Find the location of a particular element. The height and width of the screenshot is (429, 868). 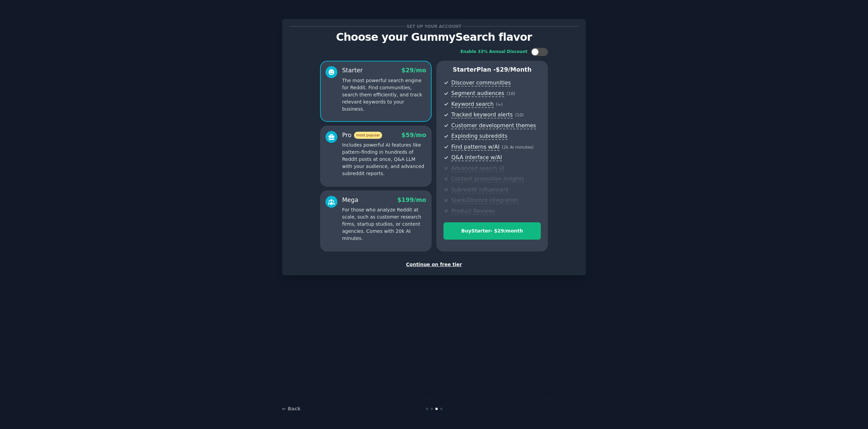

span: most popular is located at coordinates (368, 135).